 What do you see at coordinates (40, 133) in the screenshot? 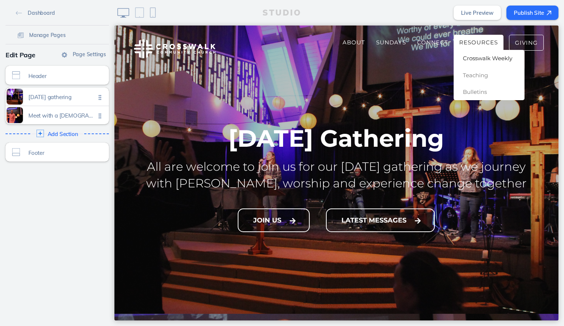
I see `img: icon-section-type-add@2x.png` at bounding box center [40, 133].